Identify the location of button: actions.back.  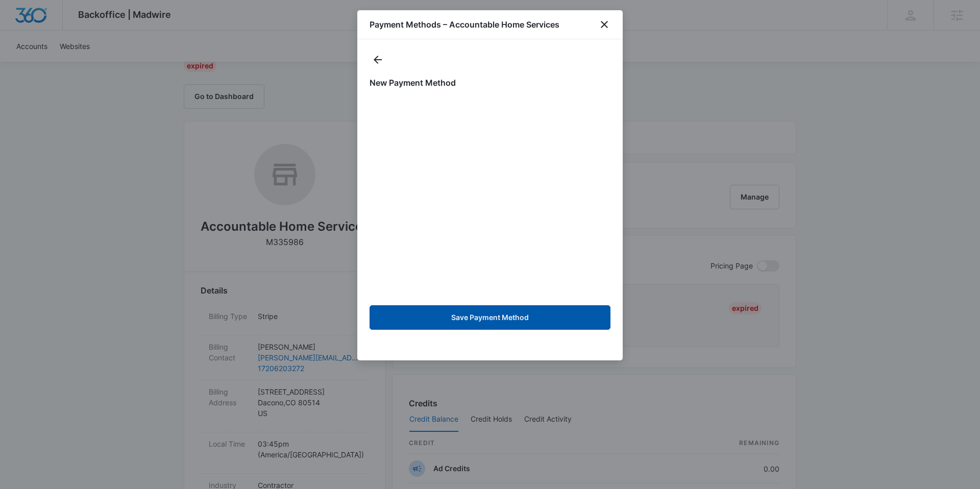
(378, 59).